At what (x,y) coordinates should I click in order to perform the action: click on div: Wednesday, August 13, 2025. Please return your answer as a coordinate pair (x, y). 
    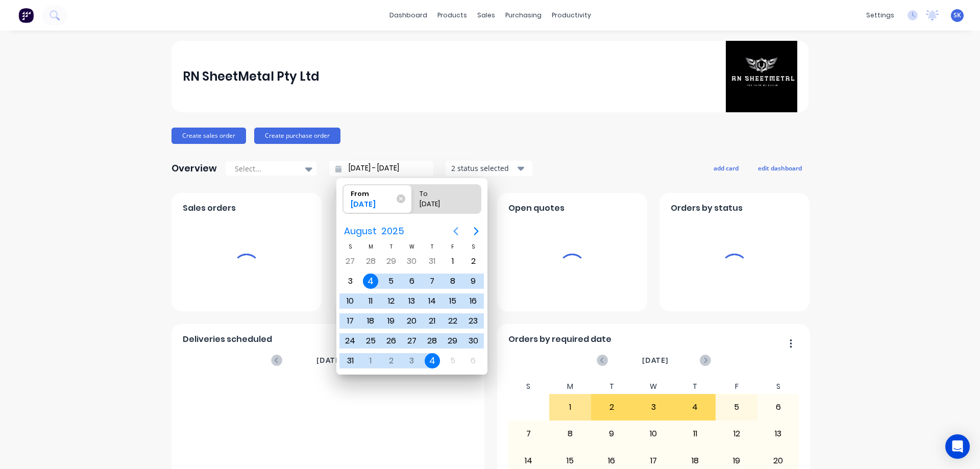
    Looking at the image, I should click on (412, 301).